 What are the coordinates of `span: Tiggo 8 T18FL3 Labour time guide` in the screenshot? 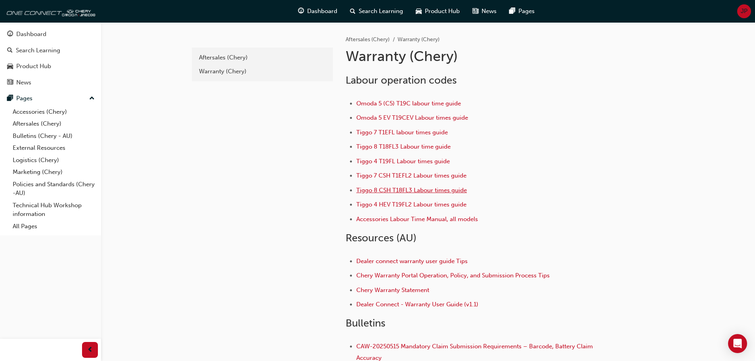 It's located at (404, 147).